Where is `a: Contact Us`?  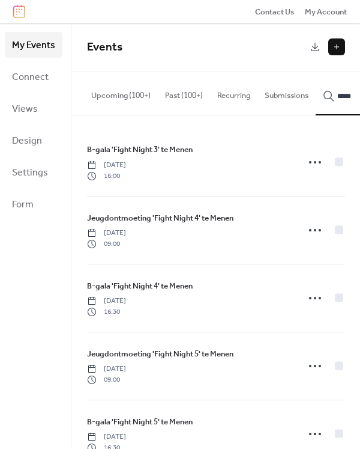
a: Contact Us is located at coordinates (275, 11).